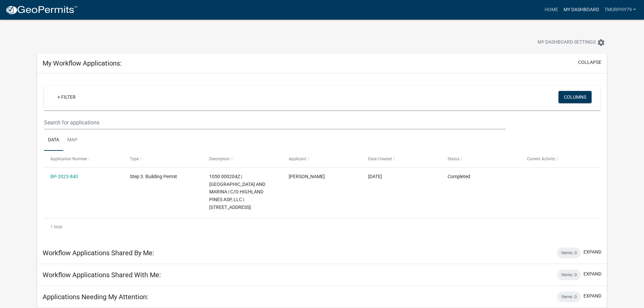  I want to click on input: Search for applications, so click(275, 123).